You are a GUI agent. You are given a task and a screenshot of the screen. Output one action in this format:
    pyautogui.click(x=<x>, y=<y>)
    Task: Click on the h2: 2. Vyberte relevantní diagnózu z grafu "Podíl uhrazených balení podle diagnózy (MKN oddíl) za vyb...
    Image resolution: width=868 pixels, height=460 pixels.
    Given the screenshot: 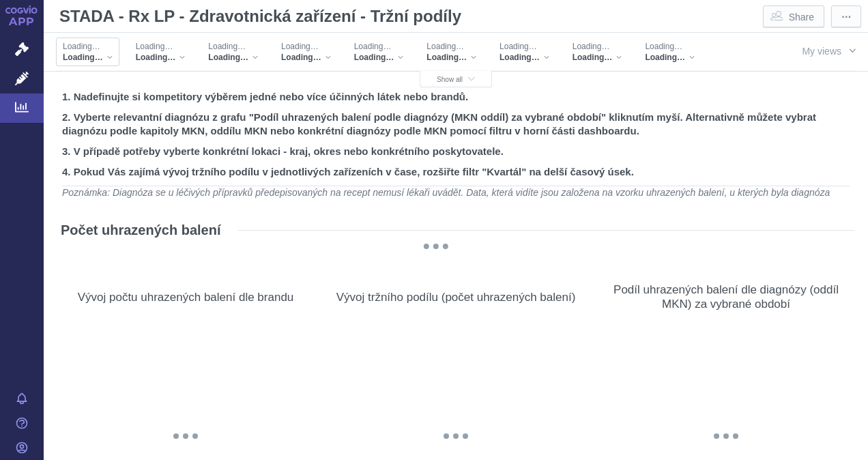 What is the action you would take?
    pyautogui.click(x=456, y=124)
    